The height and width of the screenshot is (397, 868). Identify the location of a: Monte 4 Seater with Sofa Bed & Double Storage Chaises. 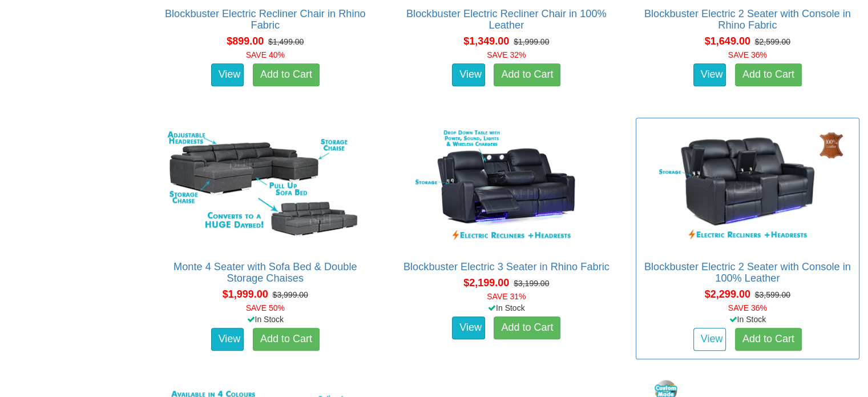
(265, 273).